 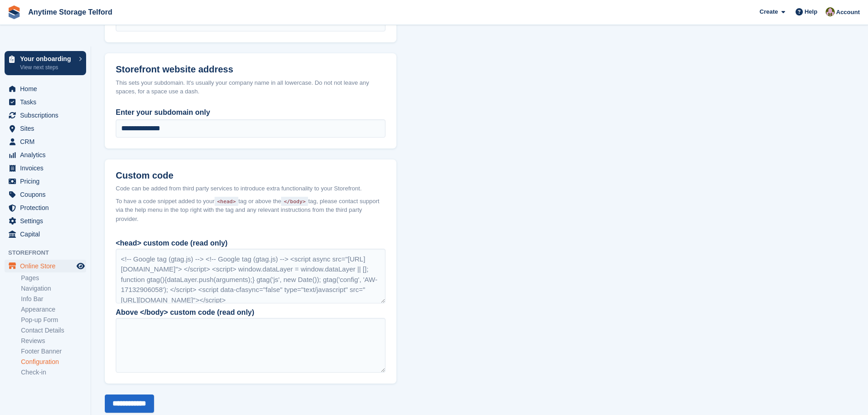 I want to click on div: Code can be added from third party services to introduce extra functionality to your Storefront., so click(x=251, y=189).